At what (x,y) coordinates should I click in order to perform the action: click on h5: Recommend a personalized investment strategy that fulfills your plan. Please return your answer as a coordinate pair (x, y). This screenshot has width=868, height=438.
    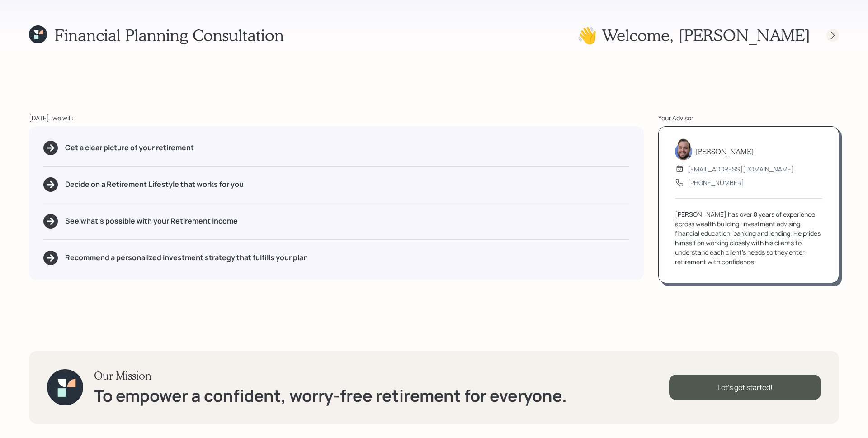
    Looking at the image, I should click on (187, 258).